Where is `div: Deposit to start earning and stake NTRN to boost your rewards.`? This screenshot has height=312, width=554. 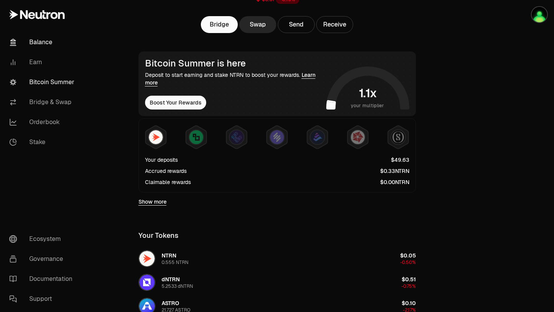
div: Deposit to start earning and stake NTRN to boost your rewards. is located at coordinates (234, 79).